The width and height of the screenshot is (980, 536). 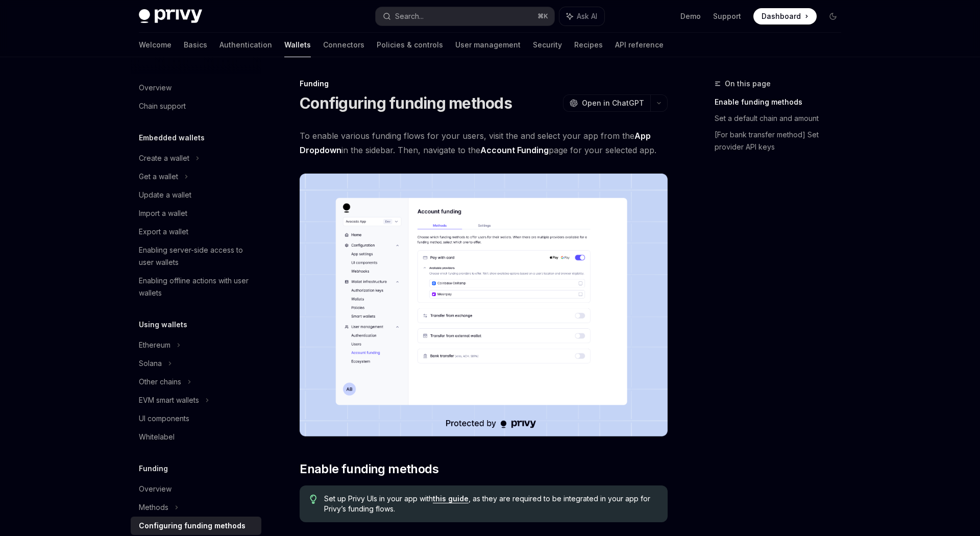 What do you see at coordinates (164, 158) in the screenshot?
I see `div: Create a wallet` at bounding box center [164, 158].